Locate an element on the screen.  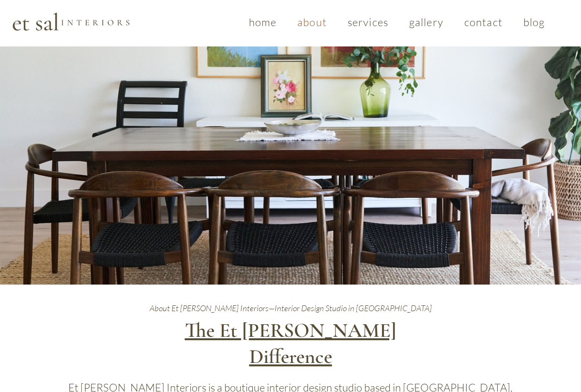
a: contact is located at coordinates (483, 22).